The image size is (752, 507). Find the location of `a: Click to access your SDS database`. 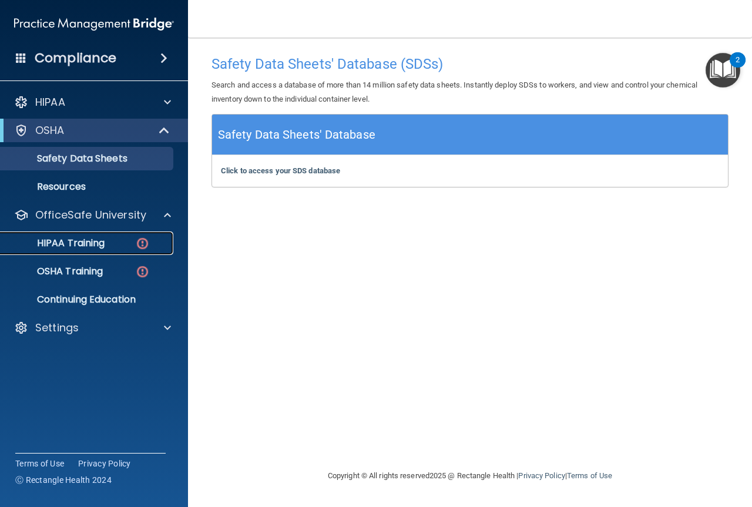

a: Click to access your SDS database is located at coordinates (280, 170).